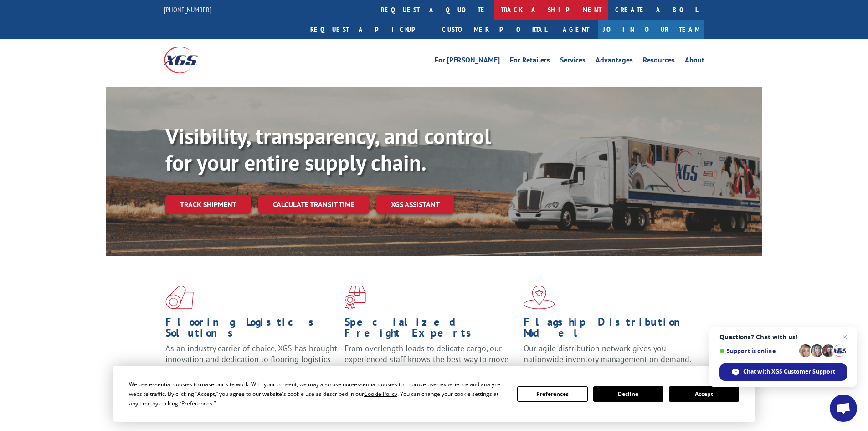  What do you see at coordinates (328, 149) in the screenshot?
I see `b: Visibility, transparency, and control for your entire supply chain.` at bounding box center [328, 149].